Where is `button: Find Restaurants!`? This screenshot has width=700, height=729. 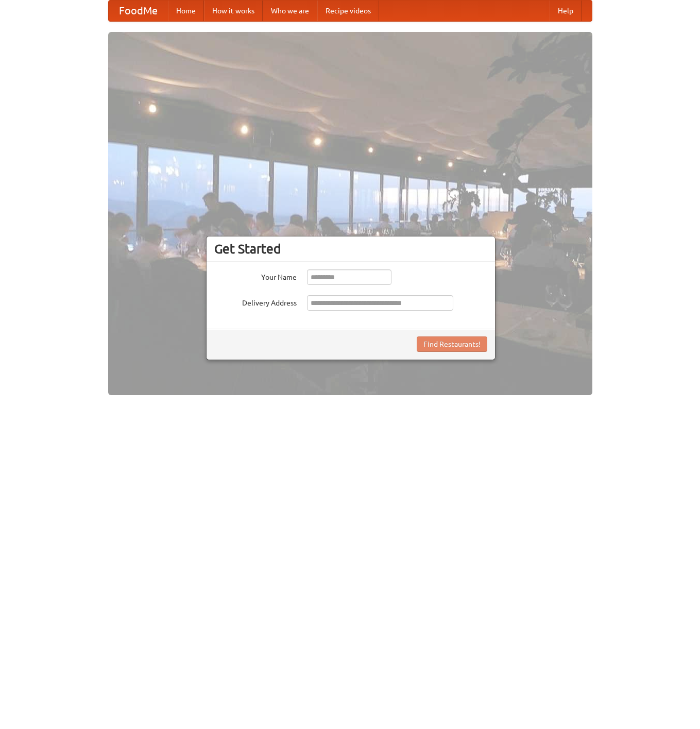 button: Find Restaurants! is located at coordinates (451, 344).